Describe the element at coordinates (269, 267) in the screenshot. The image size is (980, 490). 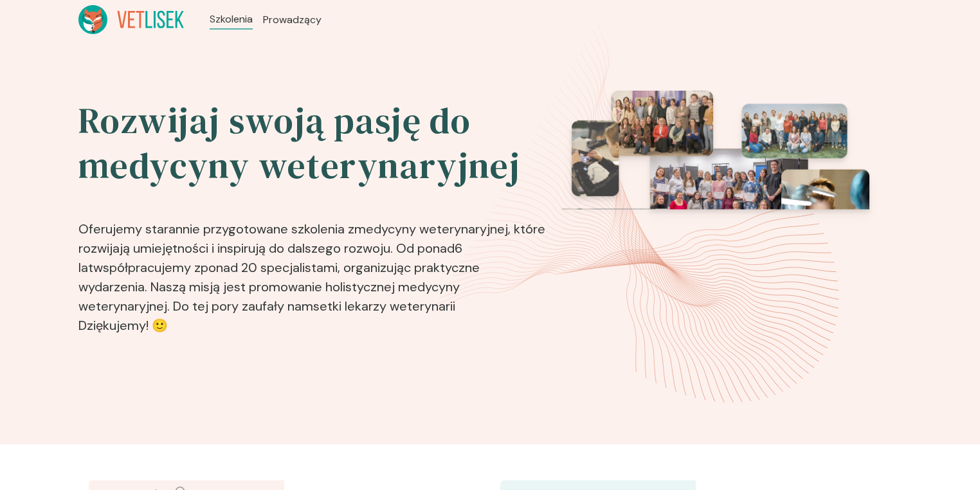
I see `b: ponad 20 specjalistami` at that location.